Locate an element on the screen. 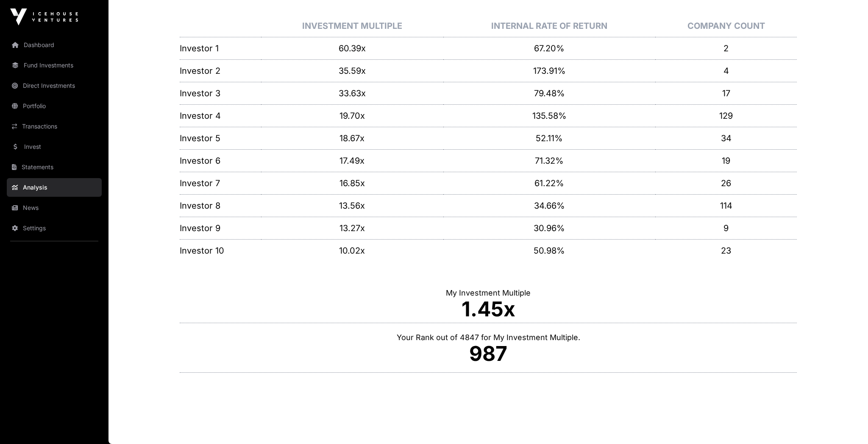 This screenshot has height=444, width=868. p: 17.49x is located at coordinates (352, 161).